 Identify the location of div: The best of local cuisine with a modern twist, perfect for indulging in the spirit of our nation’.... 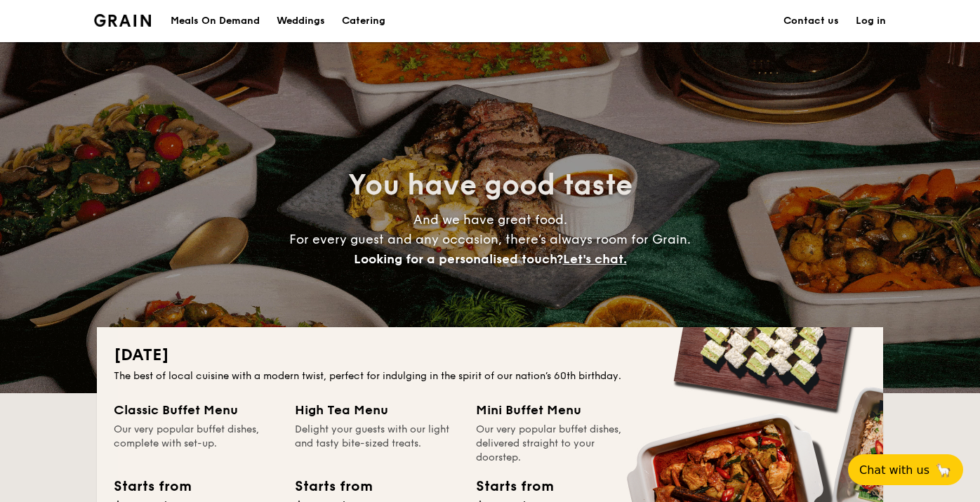
(490, 377).